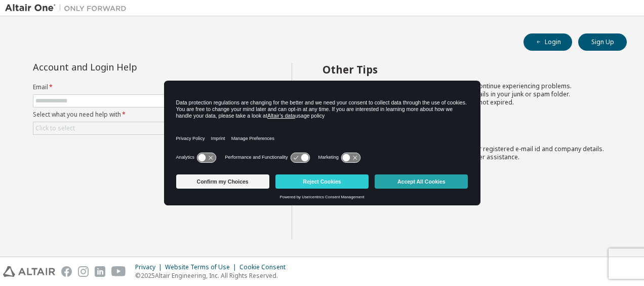 The image size is (644, 286). Describe the element at coordinates (148, 87) in the screenshot. I see `label: Email` at that location.